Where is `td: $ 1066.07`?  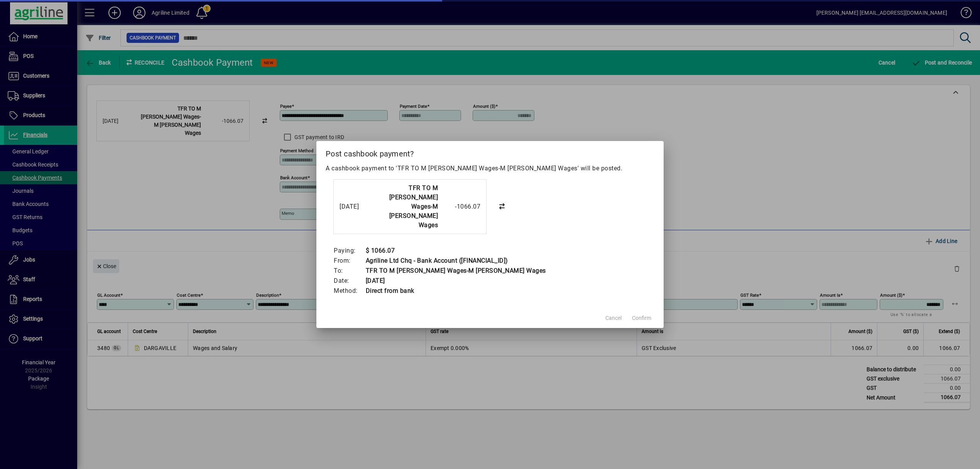 td: $ 1066.07 is located at coordinates (456, 250).